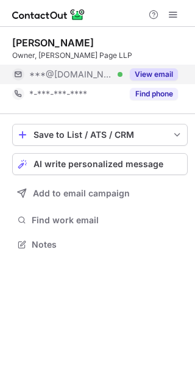 This screenshot has height=366, width=195. I want to click on span: Find work email, so click(107, 220).